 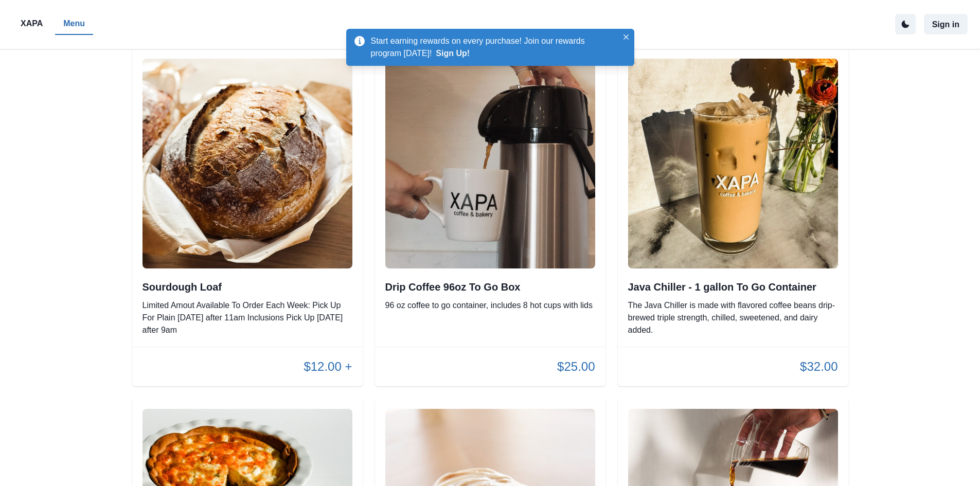 What do you see at coordinates (906, 24) in the screenshot?
I see `button: active dark theme mode` at bounding box center [906, 24].